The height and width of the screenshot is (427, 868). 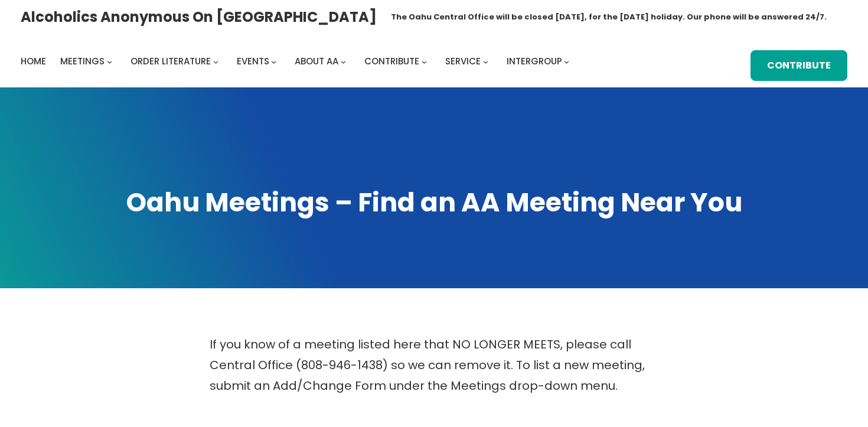 What do you see at coordinates (534, 61) in the screenshot?
I see `span: Intergroup` at bounding box center [534, 61].